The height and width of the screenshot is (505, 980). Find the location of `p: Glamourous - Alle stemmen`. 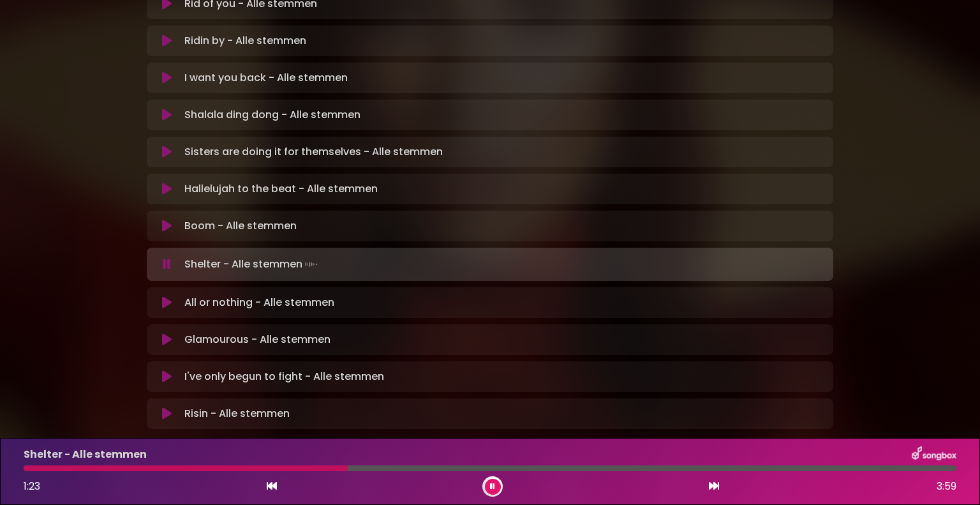

p: Glamourous - Alle stemmen is located at coordinates (257, 340).